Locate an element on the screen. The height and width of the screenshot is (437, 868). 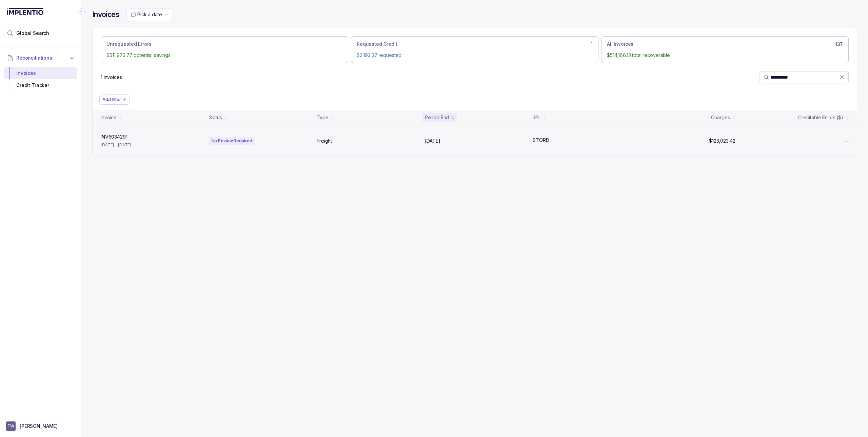
div: Invoice is located at coordinates (109, 118).